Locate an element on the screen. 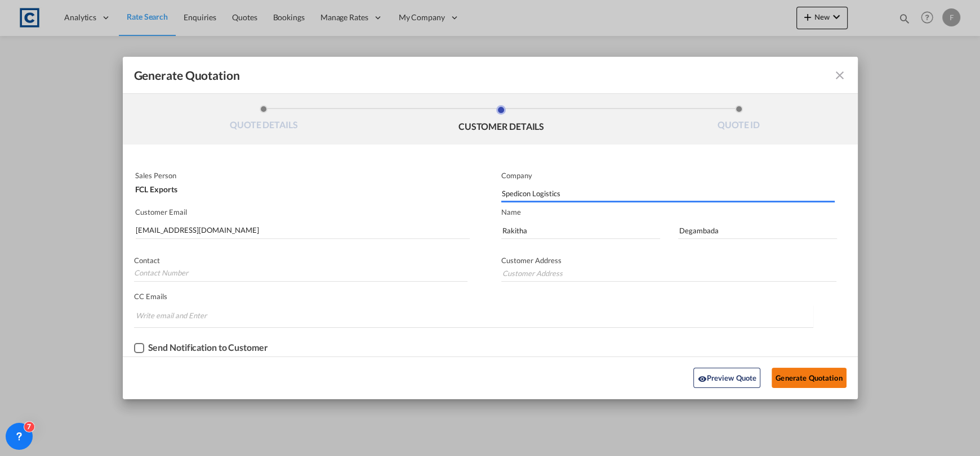 This screenshot has height=456, width=980. md-chips-wrap: Chips container. Enter the text area, then type text, and press enter to add a chip. is located at coordinates (474, 316).